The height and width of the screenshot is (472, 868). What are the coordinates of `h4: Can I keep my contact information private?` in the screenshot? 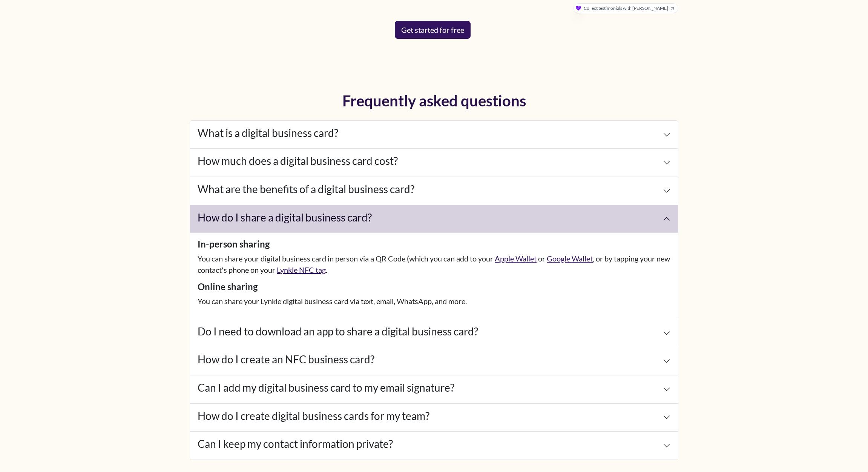 It's located at (295, 444).